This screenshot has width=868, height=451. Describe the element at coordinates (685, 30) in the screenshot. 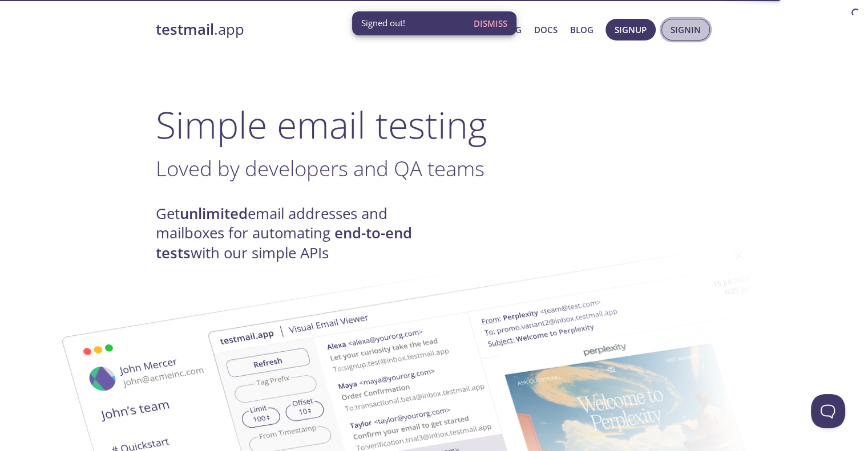

I see `span: Signin` at that location.